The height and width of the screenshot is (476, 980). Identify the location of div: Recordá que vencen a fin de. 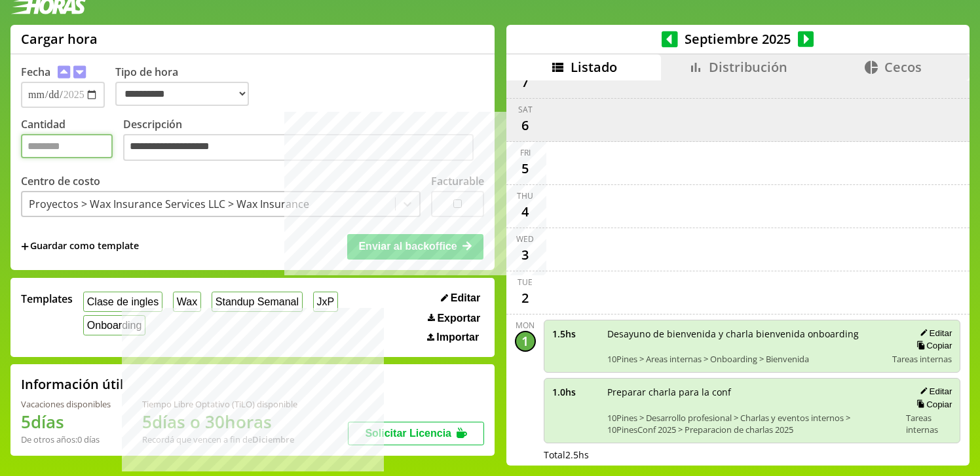
(219, 440).